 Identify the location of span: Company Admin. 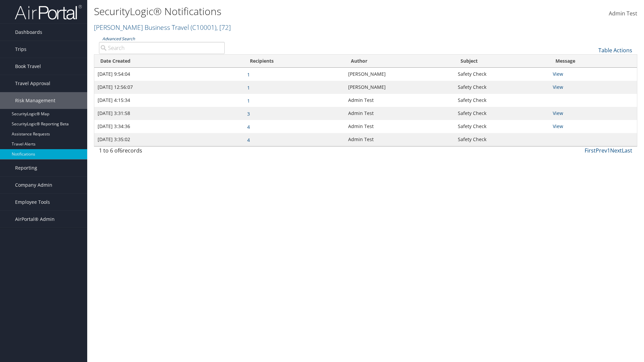
(34, 185).